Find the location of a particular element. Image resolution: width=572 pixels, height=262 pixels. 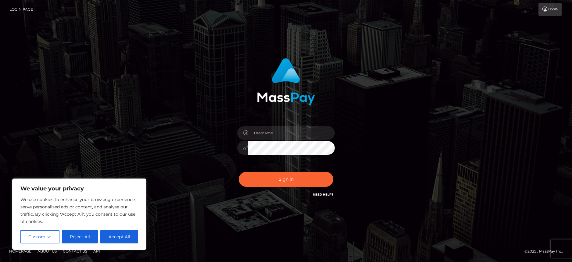

a: About Us is located at coordinates (47, 251).